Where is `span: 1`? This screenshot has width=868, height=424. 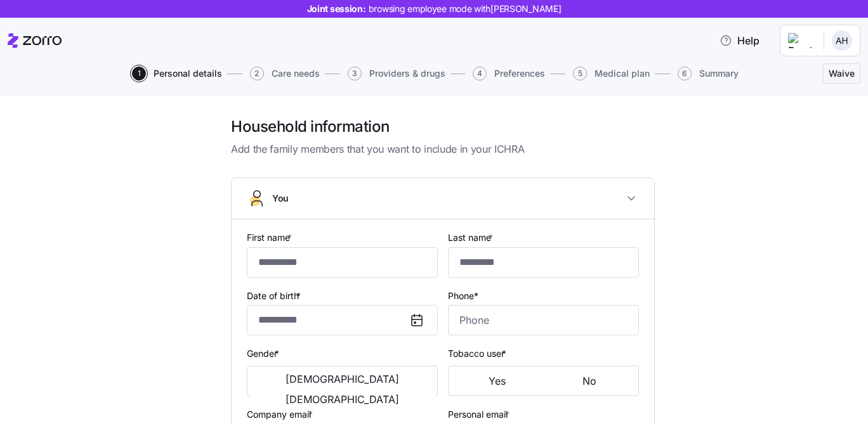
span: 1 is located at coordinates (139, 74).